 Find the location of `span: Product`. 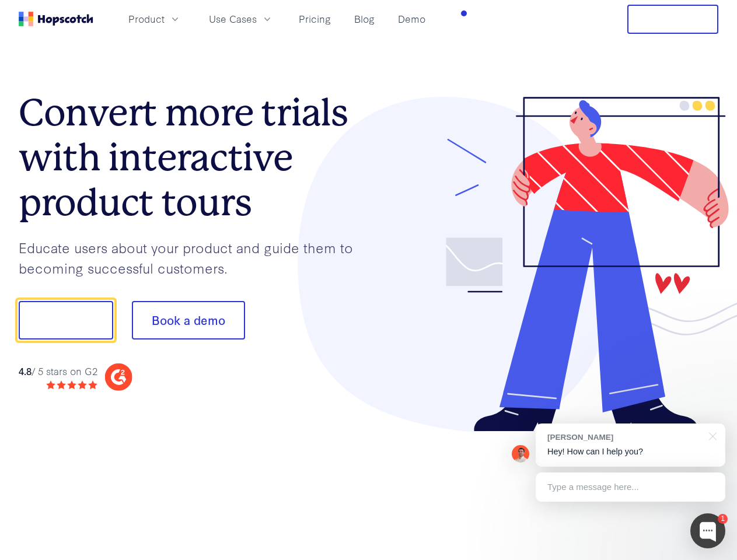

span: Product is located at coordinates (147, 19).